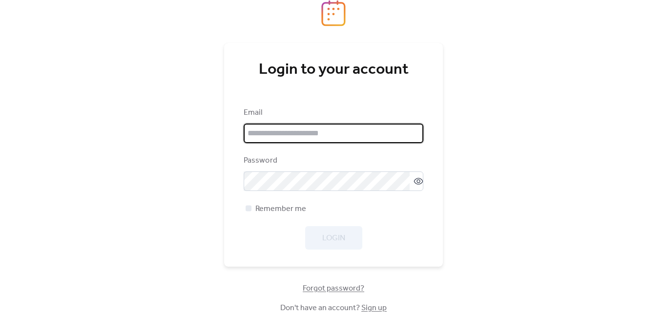 The image size is (667, 316). What do you see at coordinates (334, 70) in the screenshot?
I see `div: Login to your account` at bounding box center [334, 70].